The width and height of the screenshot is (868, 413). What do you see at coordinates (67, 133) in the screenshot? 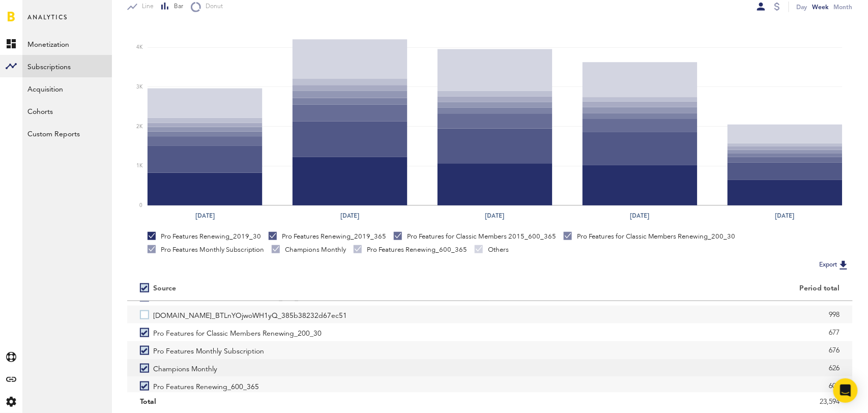
I see `a: Custom Reports` at bounding box center [67, 133].